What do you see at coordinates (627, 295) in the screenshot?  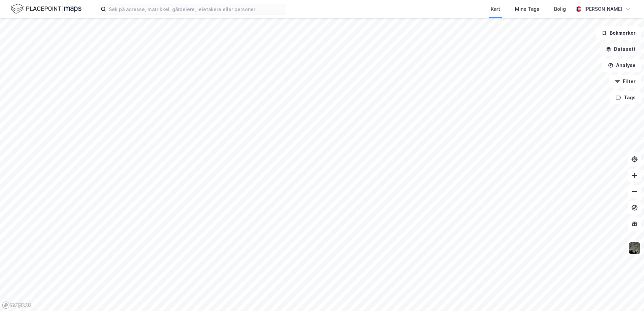 I see `div: Kontrollprogram for chat` at bounding box center [627, 295].